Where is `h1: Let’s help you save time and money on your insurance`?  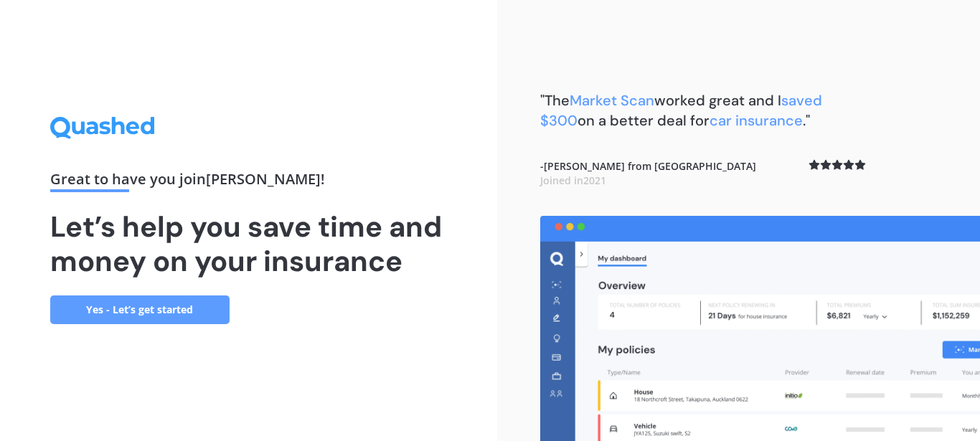 h1: Let’s help you save time and money on your insurance is located at coordinates (249, 244).